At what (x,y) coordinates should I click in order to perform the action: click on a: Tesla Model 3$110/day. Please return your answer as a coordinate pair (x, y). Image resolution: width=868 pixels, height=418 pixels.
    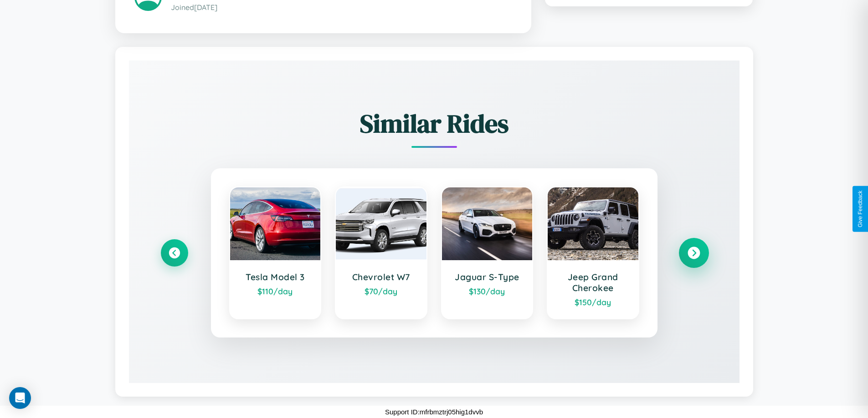
    Looking at the image, I should click on (275, 253).